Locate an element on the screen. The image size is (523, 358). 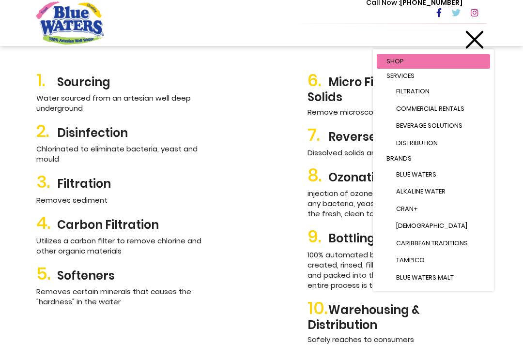
p: Removes certain minerals that causes the "hardness" in the water is located at coordinates (126, 297).